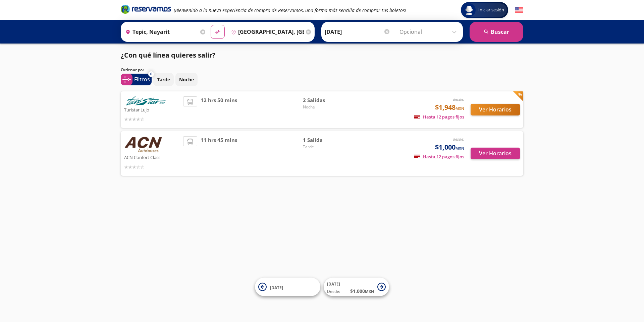  Describe the element at coordinates (429, 32) in the screenshot. I see `input: Opcional` at that location.